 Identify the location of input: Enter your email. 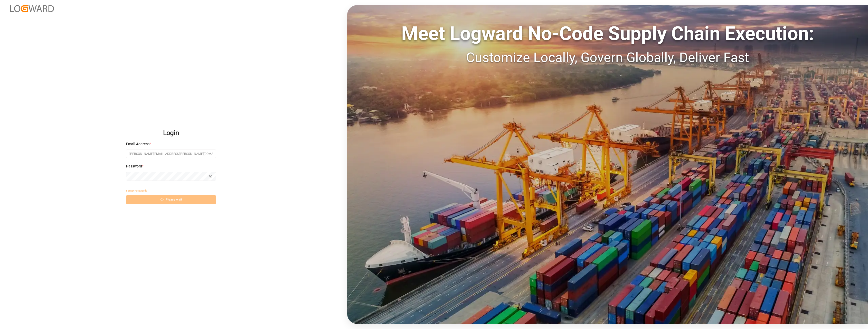
(171, 154).